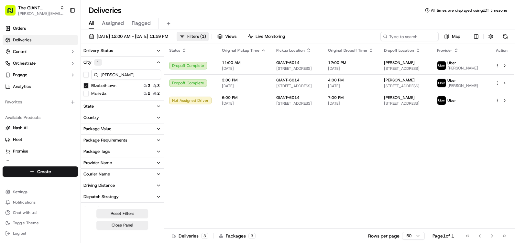  What do you see at coordinates (22, 87) in the screenshot?
I see `span: Analytics` at bounding box center [22, 87].